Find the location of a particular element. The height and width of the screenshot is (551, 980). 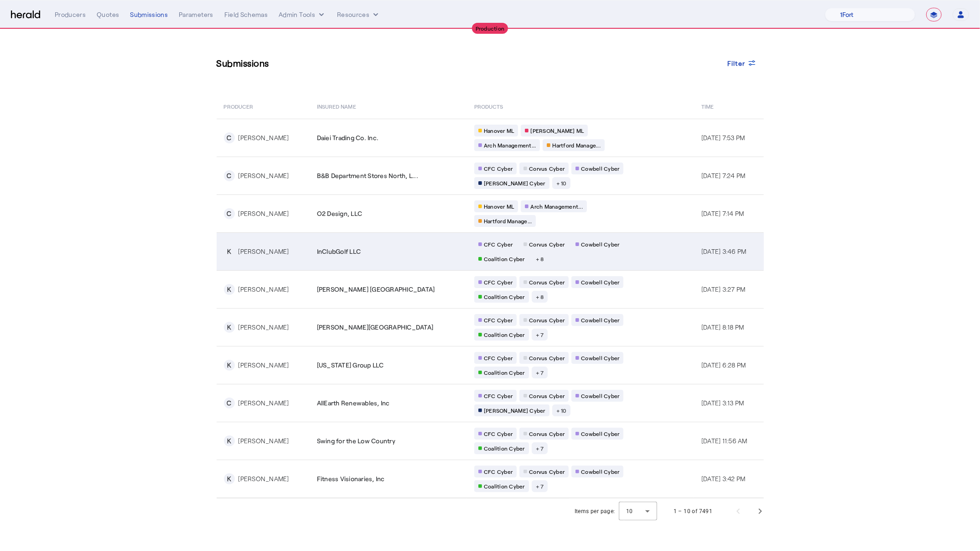

table: Table view of all submissions by your platform is located at coordinates (490, 295).